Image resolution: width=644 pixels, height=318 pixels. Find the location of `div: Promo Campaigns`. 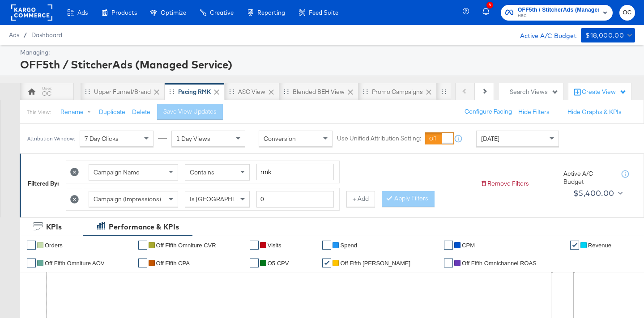

div: Promo Campaigns is located at coordinates (397, 92).